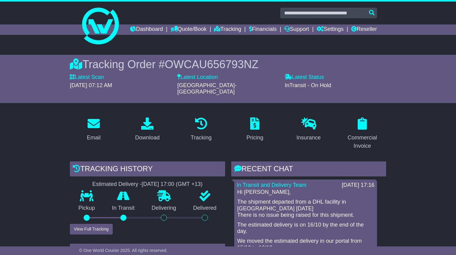 The image size is (456, 255). What do you see at coordinates (306, 228) in the screenshot?
I see `p: The estimated delivery is on 16/10 by the end of the day.` at bounding box center [306, 228].